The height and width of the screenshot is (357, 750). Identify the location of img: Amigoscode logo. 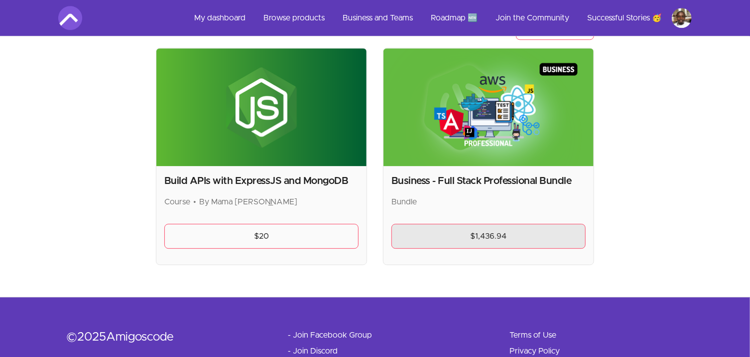
(70, 18).